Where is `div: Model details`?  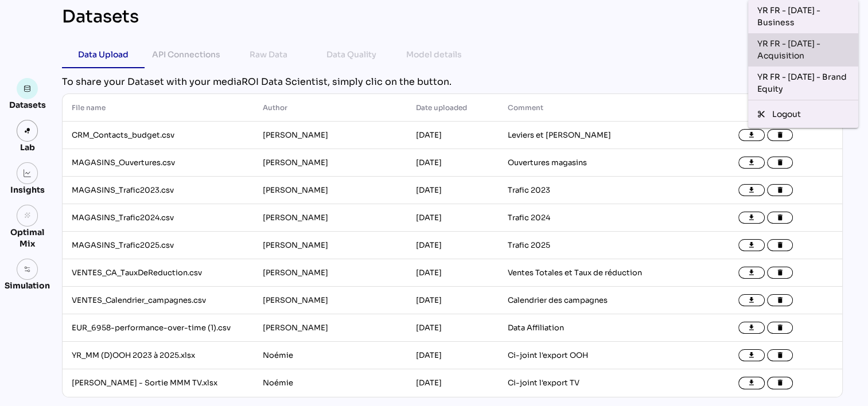
div: Model details is located at coordinates (434, 54).